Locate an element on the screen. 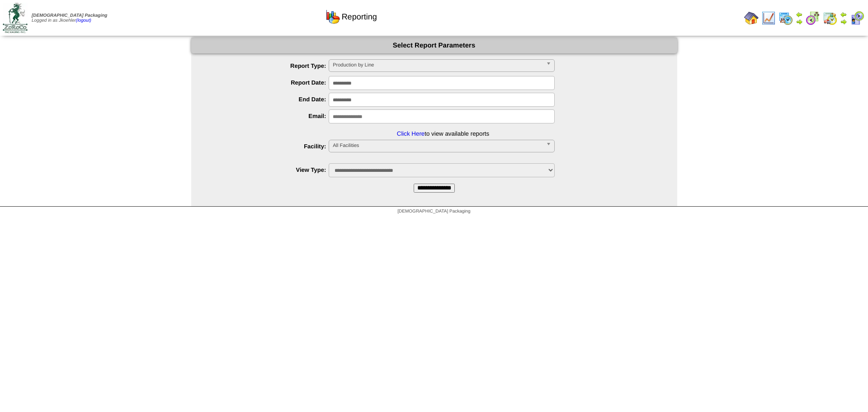  li: to view available reports is located at coordinates (443, 123).